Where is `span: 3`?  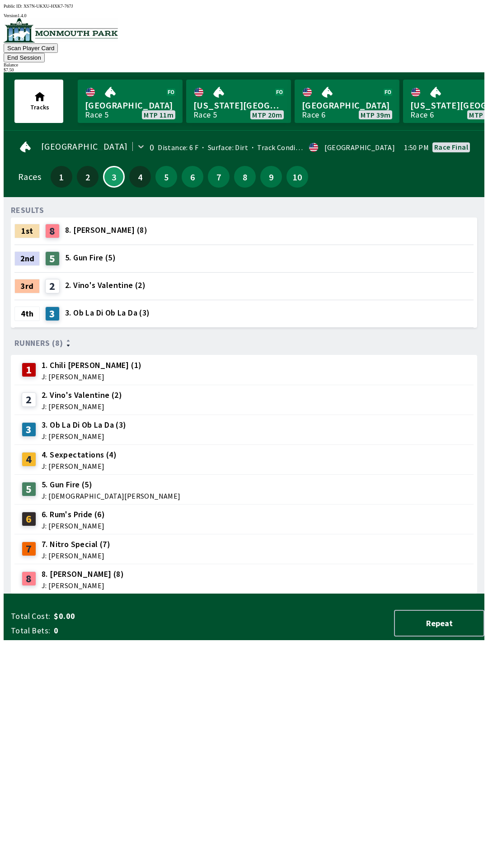 span: 3 is located at coordinates (114, 177).